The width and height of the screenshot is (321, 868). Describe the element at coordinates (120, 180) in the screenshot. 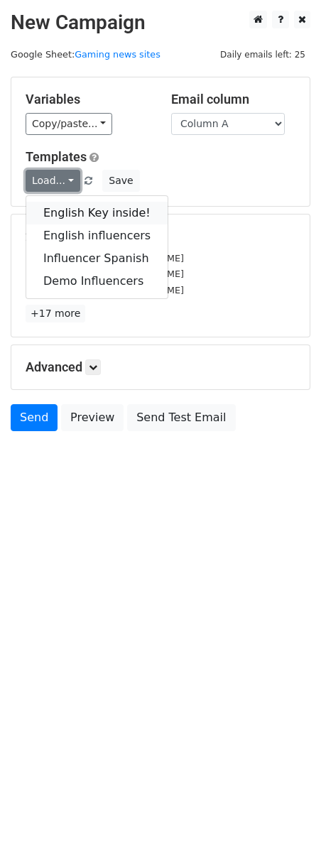

I see `button: Save` at that location.